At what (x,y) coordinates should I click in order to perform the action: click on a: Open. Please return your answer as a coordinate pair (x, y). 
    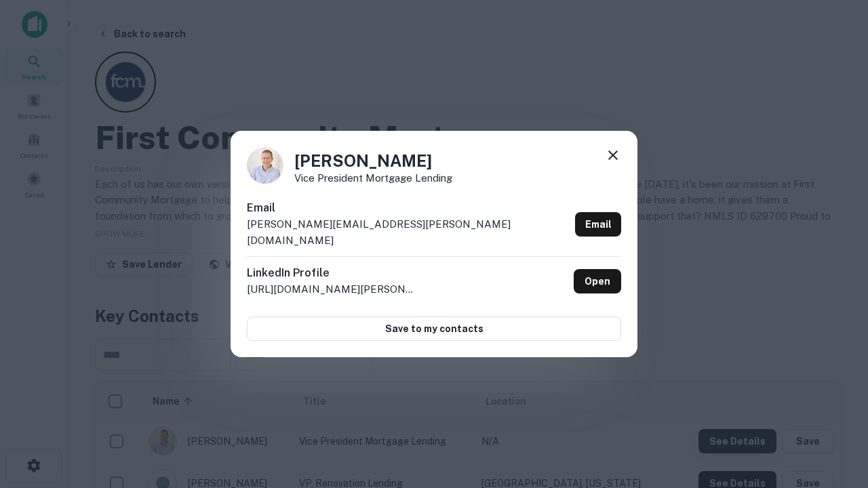
    Looking at the image, I should click on (597, 281).